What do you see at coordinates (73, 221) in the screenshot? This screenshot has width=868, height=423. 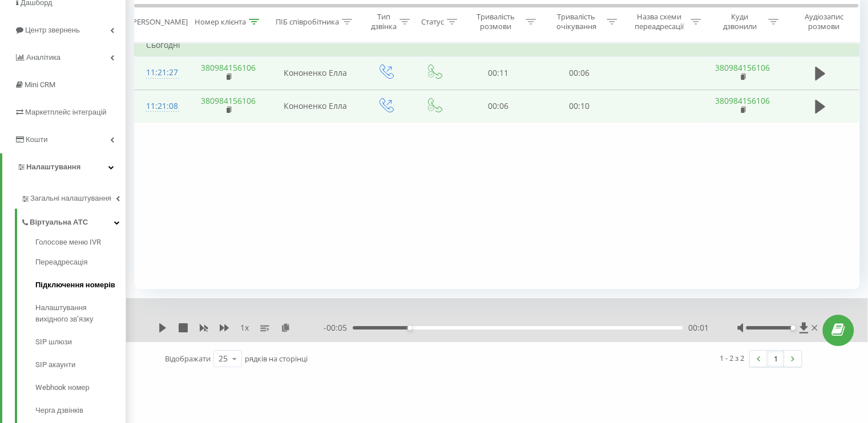 I see `a: Віртуальна АТС` at bounding box center [73, 221].